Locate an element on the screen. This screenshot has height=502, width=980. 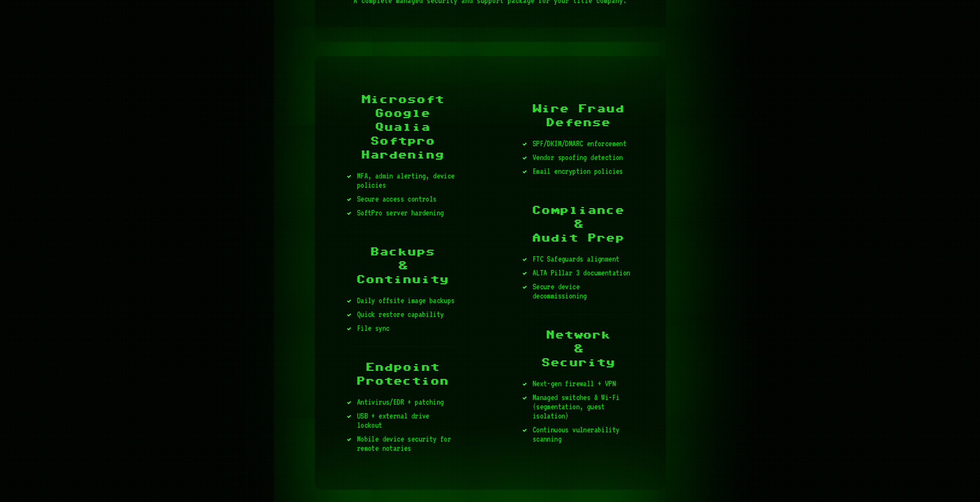
p: SoftPro server hardening is located at coordinates (408, 212).